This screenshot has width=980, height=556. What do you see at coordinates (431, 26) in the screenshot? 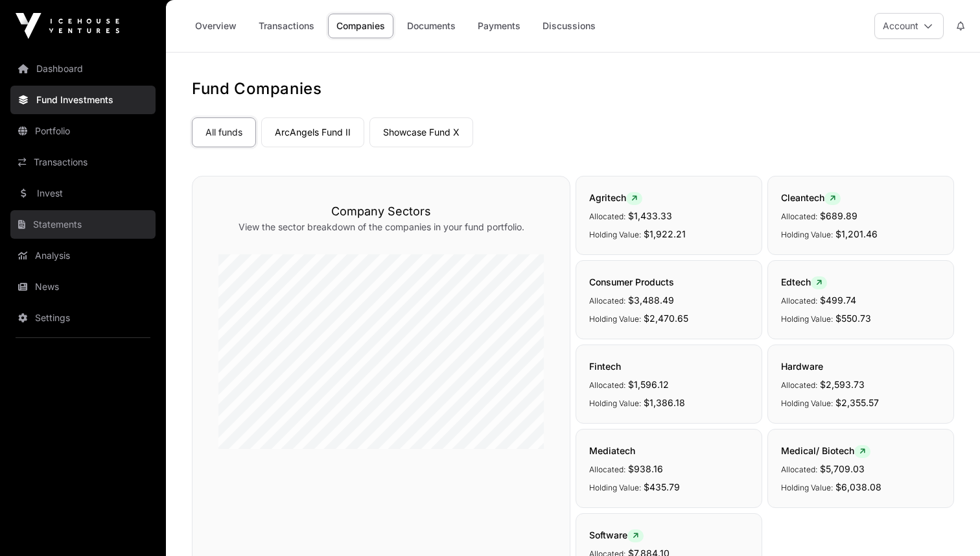
I see `a: Documents` at bounding box center [431, 26].